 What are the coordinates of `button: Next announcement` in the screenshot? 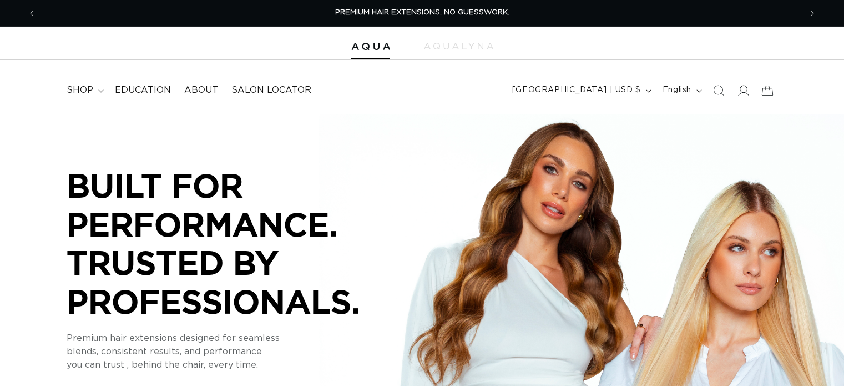 It's located at (812, 13).